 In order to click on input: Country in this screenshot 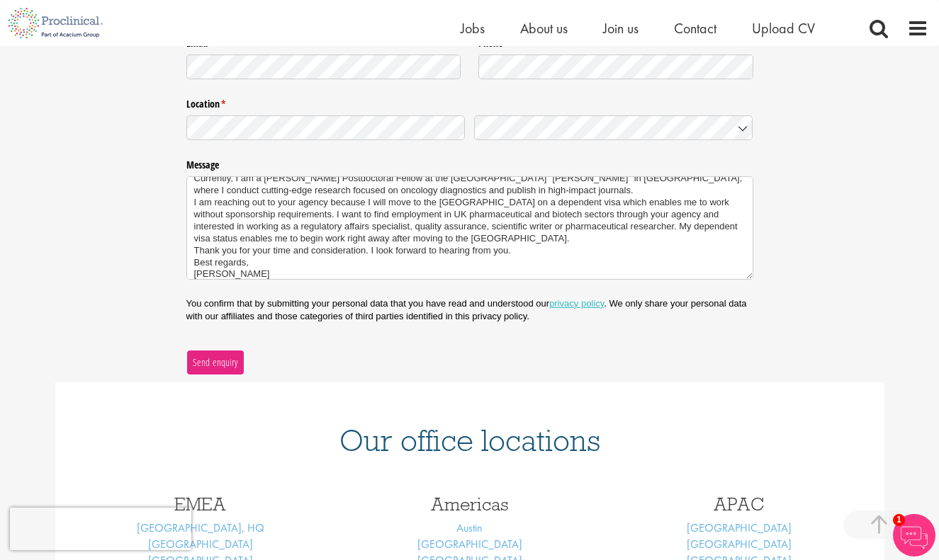, I will do `click(614, 127)`.